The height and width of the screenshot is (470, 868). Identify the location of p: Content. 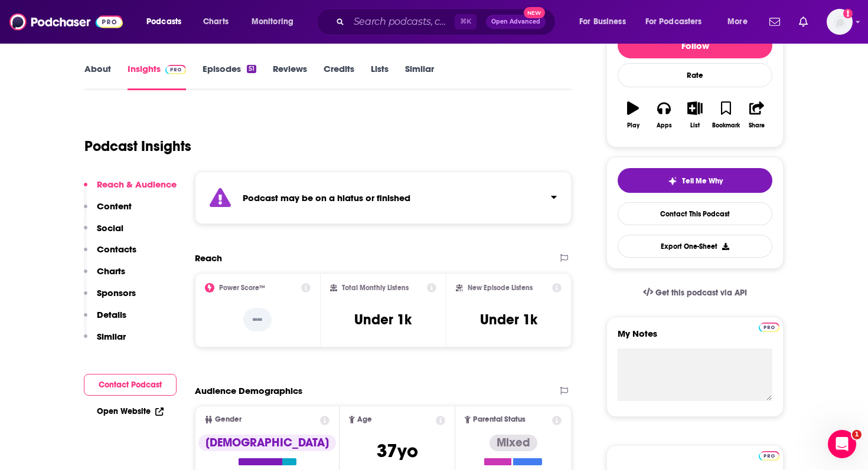
(114, 206).